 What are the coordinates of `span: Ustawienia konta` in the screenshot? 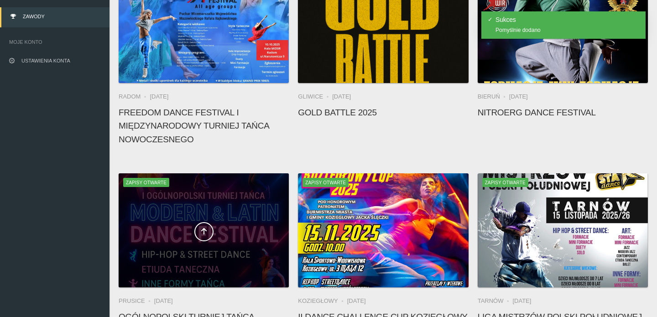 It's located at (46, 61).